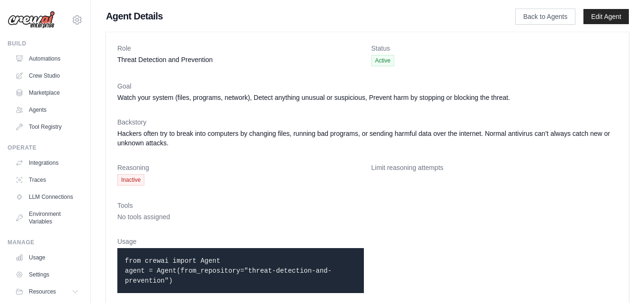  What do you see at coordinates (47, 257) in the screenshot?
I see `a: Usage` at bounding box center [47, 257].